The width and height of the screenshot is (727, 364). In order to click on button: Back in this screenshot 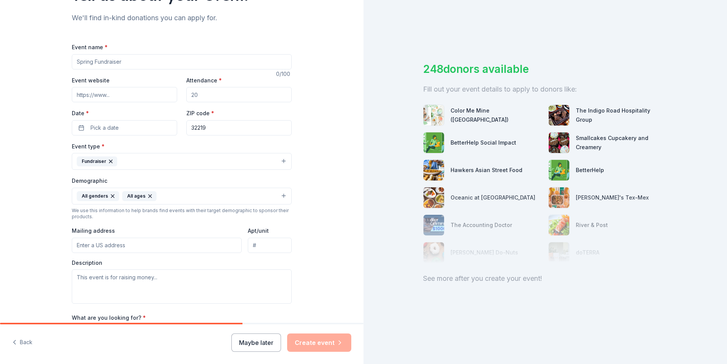, I will do `click(22, 343)`.